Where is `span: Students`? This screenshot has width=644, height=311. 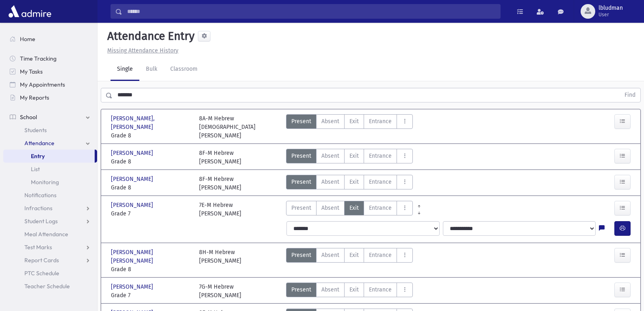
span: Students is located at coordinates (35, 130).